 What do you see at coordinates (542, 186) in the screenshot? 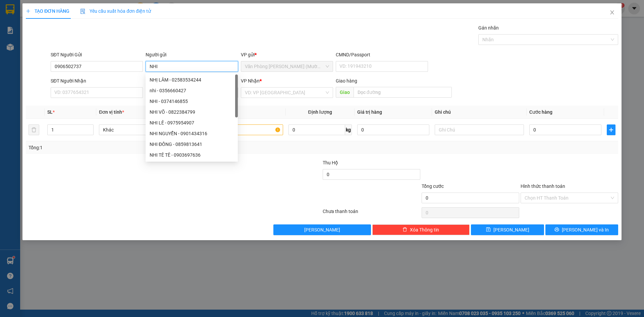
I see `label: Hình thức thanh toán` at bounding box center [542, 186].